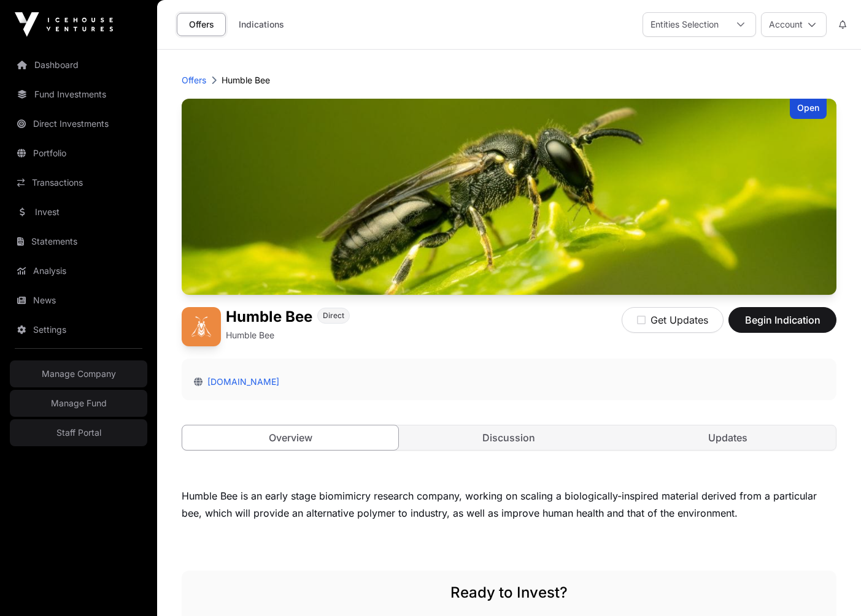 The width and height of the screenshot is (861, 616). What do you see at coordinates (79, 374) in the screenshot?
I see `a: Manage Company` at bounding box center [79, 374].